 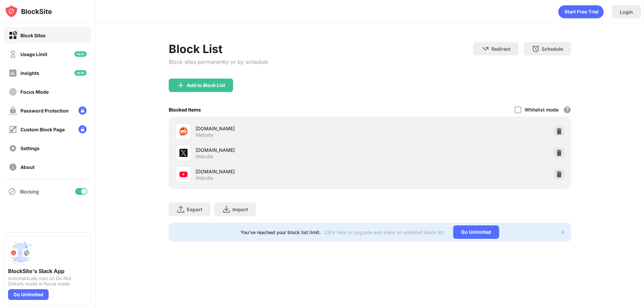 I want to click on div: Blocked Items, so click(x=185, y=109).